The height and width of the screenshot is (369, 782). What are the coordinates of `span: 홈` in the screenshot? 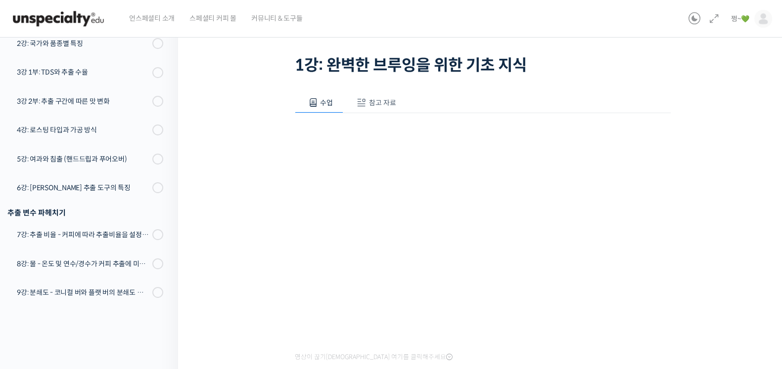 It's located at (34, 306).